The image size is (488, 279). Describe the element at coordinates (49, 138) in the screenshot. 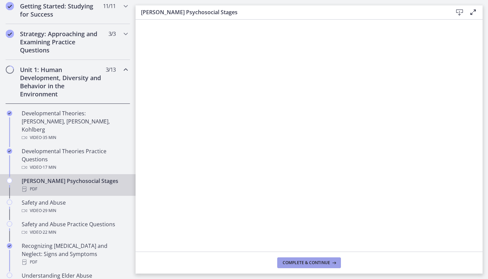

I see `span: · 35 min` at that location.